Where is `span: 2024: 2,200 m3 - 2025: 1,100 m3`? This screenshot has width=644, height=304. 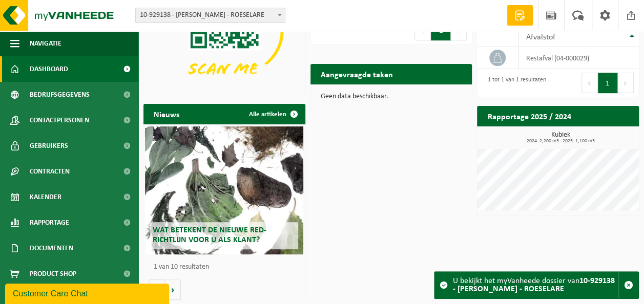 span: 2024: 2,200 m3 - 2025: 1,100 m3 is located at coordinates (560, 141).